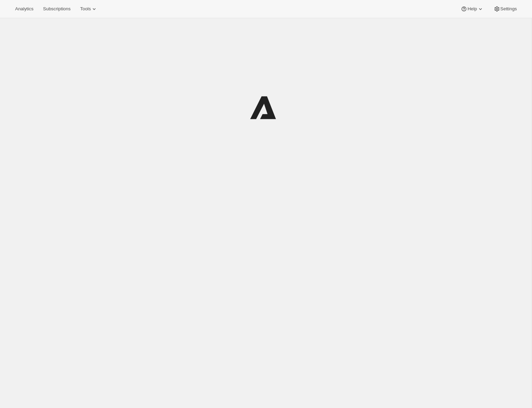 The width and height of the screenshot is (532, 408). I want to click on span: Analytics, so click(24, 9).